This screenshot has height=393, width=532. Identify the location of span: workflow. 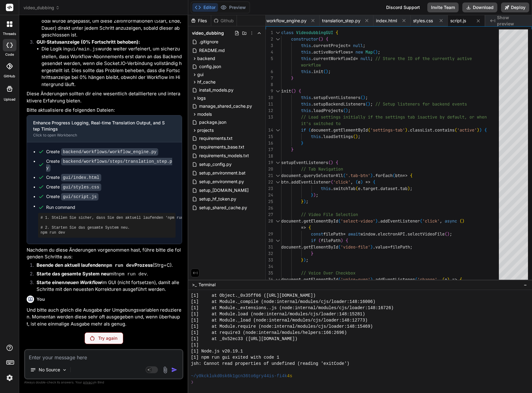
(311, 65).